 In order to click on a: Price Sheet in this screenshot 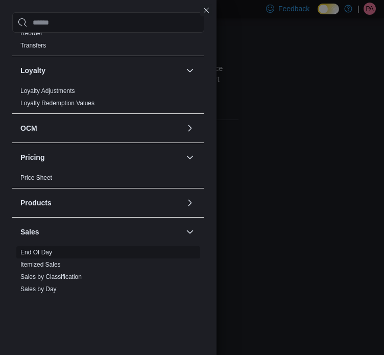, I will do `click(36, 178)`.